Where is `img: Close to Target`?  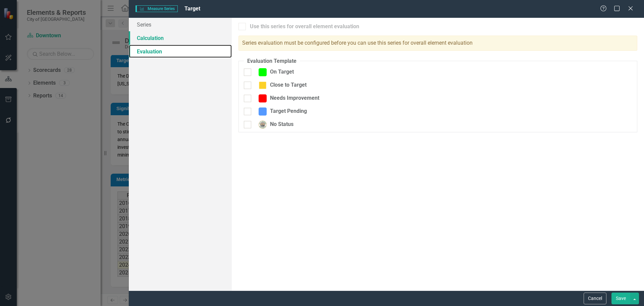 img: Close to Target is located at coordinates (263, 85).